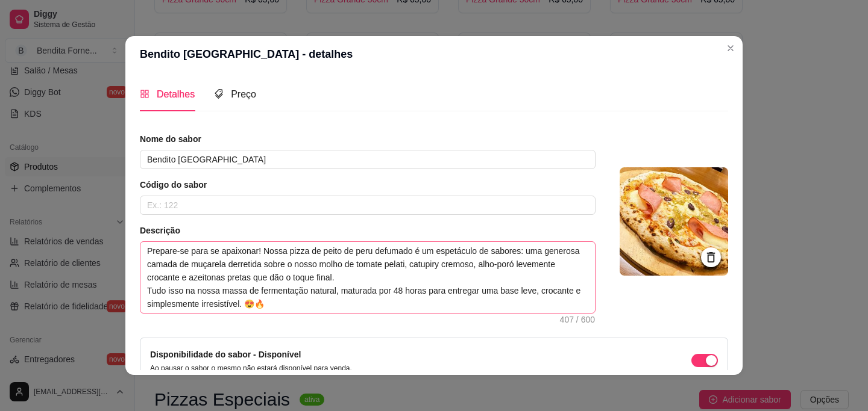 The height and width of the screenshot is (411, 868). What do you see at coordinates (219, 94) in the screenshot?
I see `span: tags` at bounding box center [219, 94].